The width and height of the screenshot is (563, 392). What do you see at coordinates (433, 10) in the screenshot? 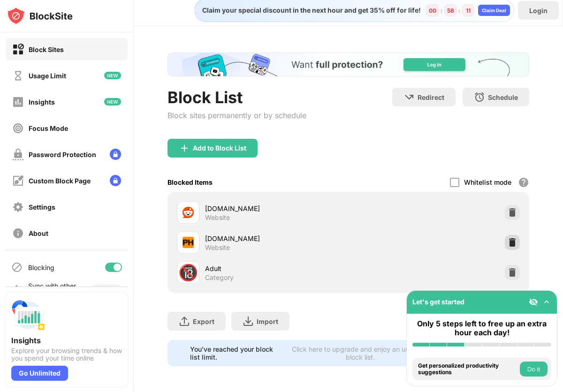
I see `div: 00` at bounding box center [433, 10].